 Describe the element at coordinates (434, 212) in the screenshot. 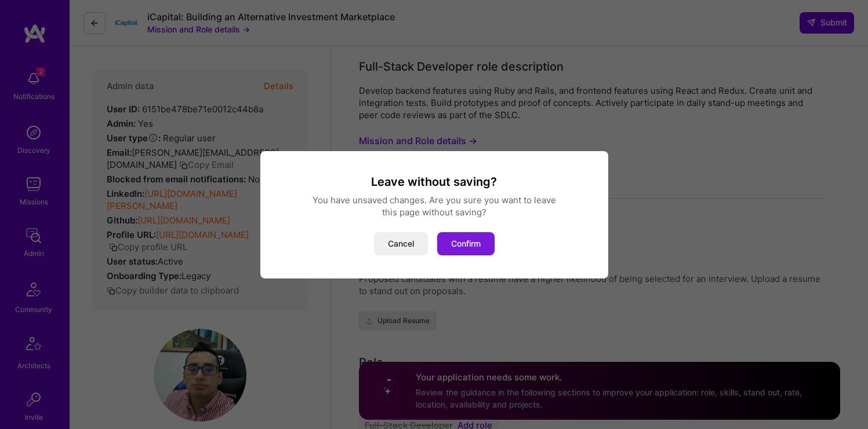

I see `div: this page without saving?` at that location.